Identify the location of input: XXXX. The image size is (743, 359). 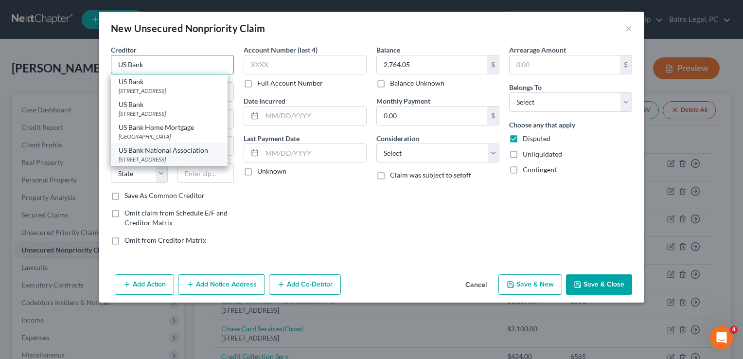
(305, 65).